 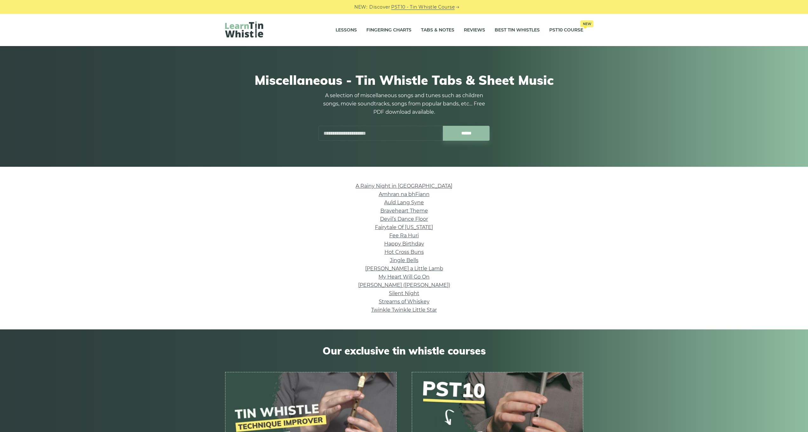 I want to click on a: Reviews, so click(x=474, y=30).